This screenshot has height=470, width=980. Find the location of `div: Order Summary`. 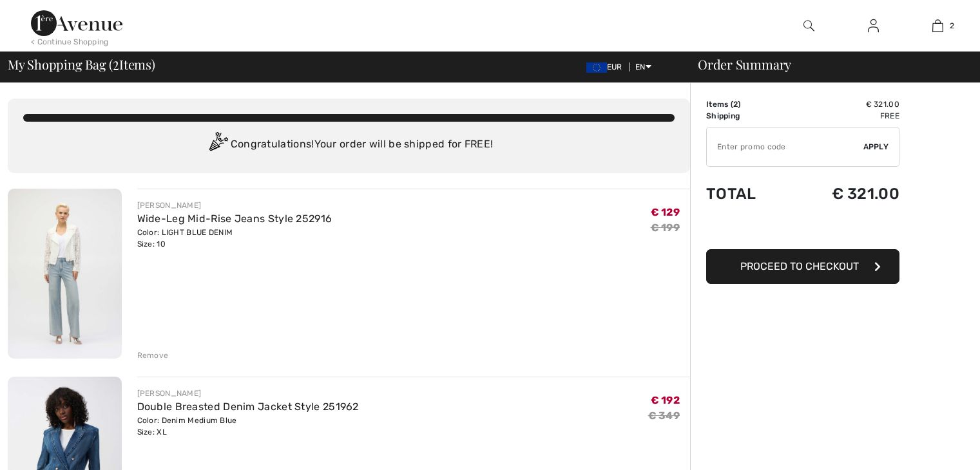

div: Order Summary is located at coordinates (827, 65).